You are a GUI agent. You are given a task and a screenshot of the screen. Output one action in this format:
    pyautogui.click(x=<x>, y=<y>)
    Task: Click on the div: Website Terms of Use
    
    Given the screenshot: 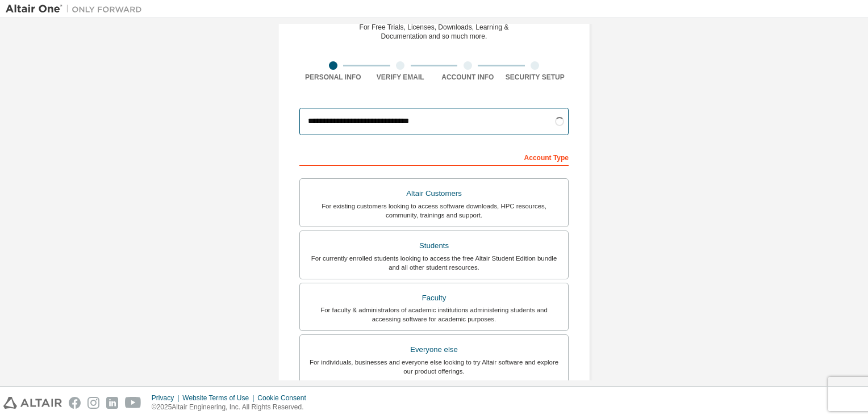 What is the action you would take?
    pyautogui.click(x=220, y=398)
    